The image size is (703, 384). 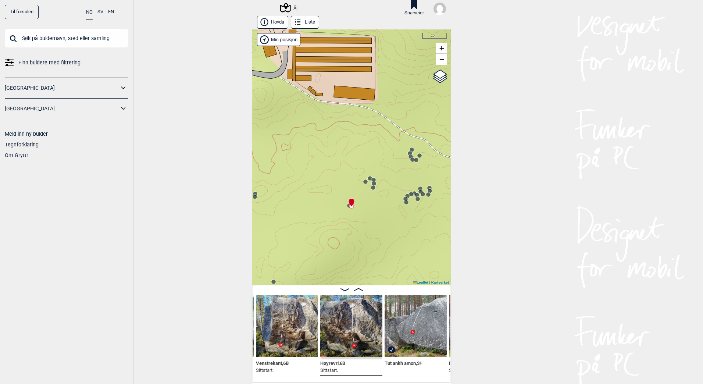 What do you see at coordinates (440, 282) in the screenshot?
I see `a: Kartverket` at bounding box center [440, 282].